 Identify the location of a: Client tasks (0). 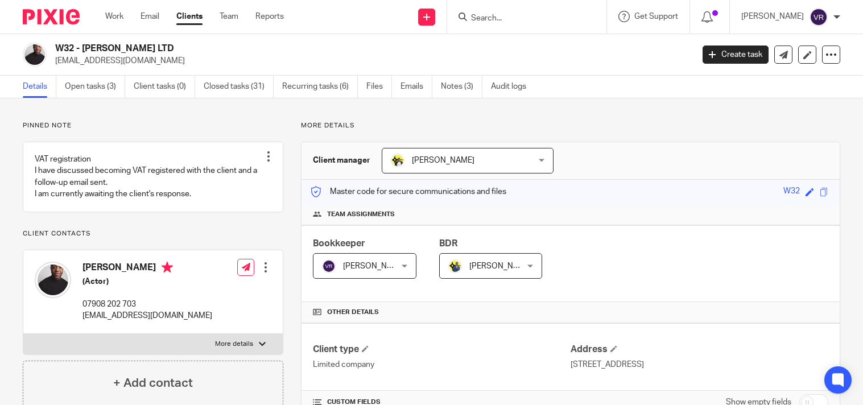
(164, 86).